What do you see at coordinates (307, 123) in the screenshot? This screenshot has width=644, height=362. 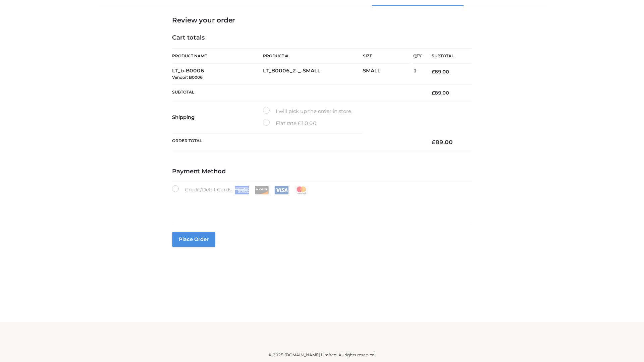 I see `bdi: 10.00` at bounding box center [307, 123].